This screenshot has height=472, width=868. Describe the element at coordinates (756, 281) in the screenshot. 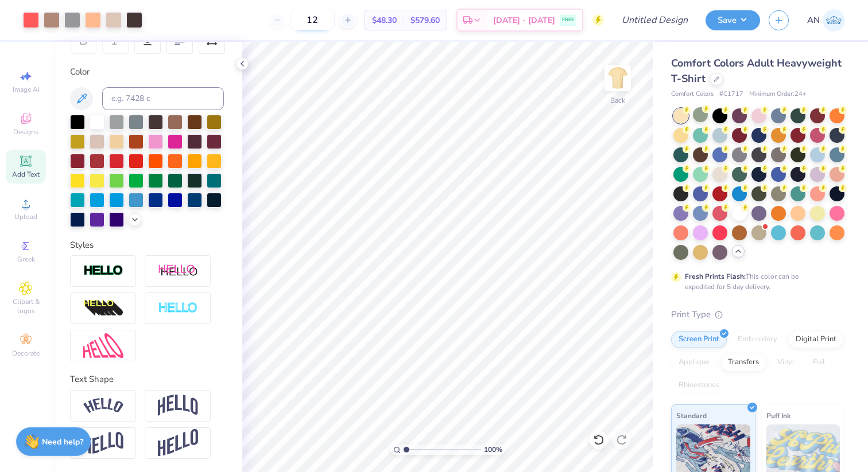

I see `div: This color can be expedited for 5 day delivery.` at that location.